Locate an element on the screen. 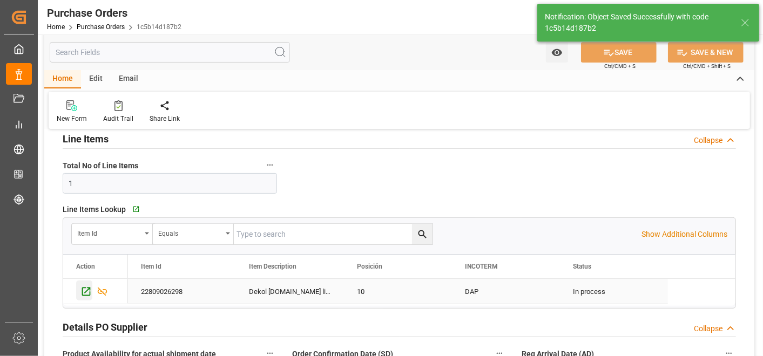  button: SAVE & NEW is located at coordinates (705, 52).